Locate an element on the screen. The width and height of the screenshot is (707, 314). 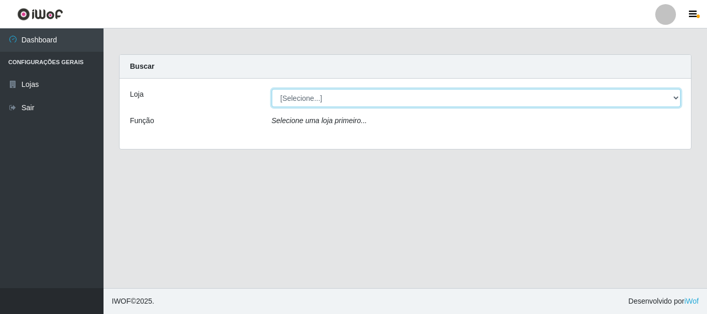
label: Função is located at coordinates (142, 121).